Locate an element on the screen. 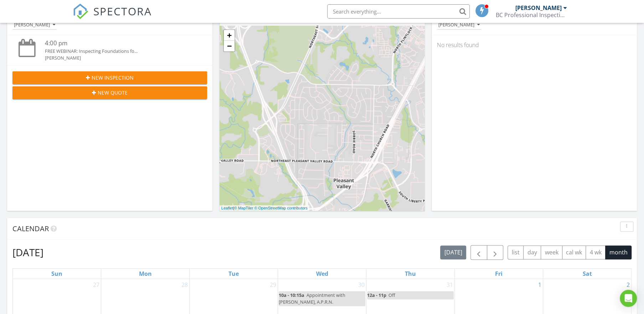 The image size is (644, 314). button: New Inspection is located at coordinates (110, 78).